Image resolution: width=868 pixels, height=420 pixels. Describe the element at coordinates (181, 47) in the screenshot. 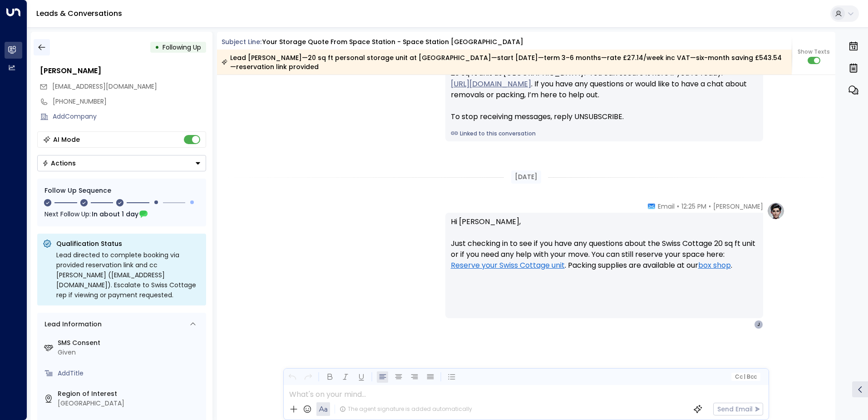

I see `span: Following Up` at that location.